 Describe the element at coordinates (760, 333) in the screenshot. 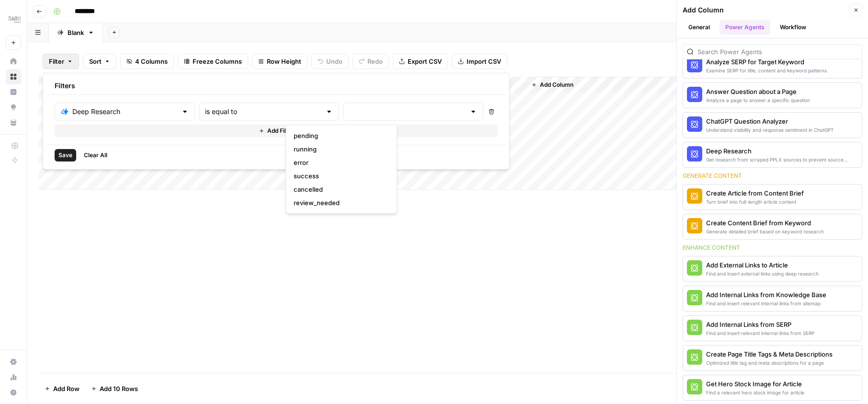

I see `div: Find and insert relevant internal links from SERP` at that location.